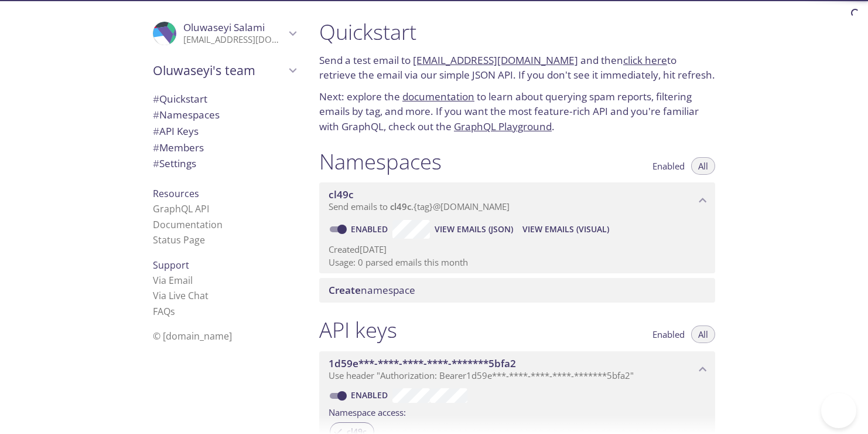 The height and width of the screenshot is (434, 868). What do you see at coordinates (645, 60) in the screenshot?
I see `a: click here` at bounding box center [645, 60].